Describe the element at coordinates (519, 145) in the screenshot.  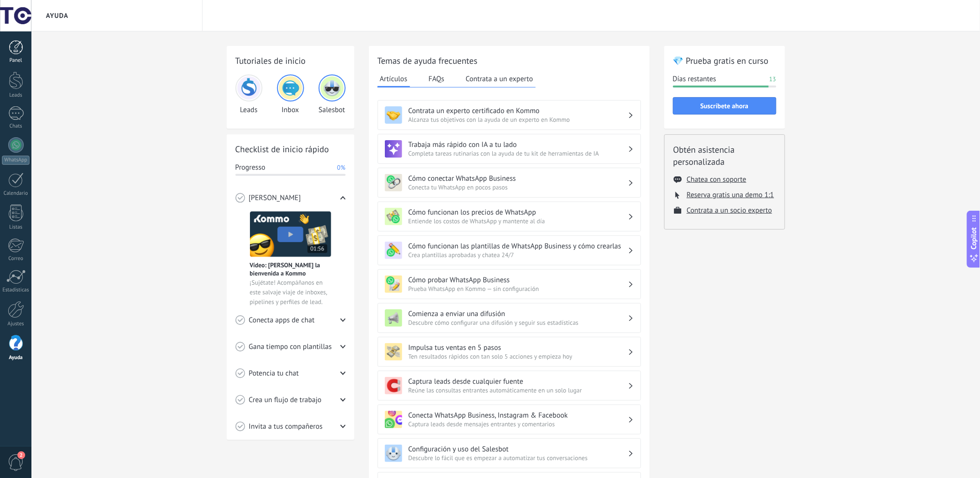
I see `h3: Trabaja más rápido con IA a tu lado` at that location.